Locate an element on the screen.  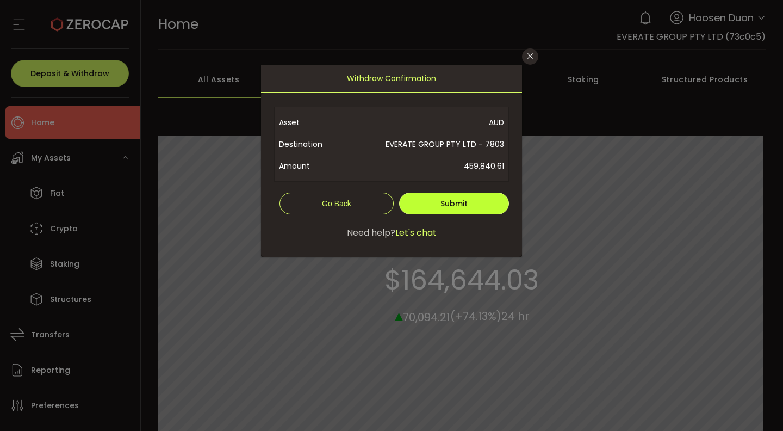
span: EVERATE GROUP PTY LTD - 7803 is located at coordinates (426, 144).